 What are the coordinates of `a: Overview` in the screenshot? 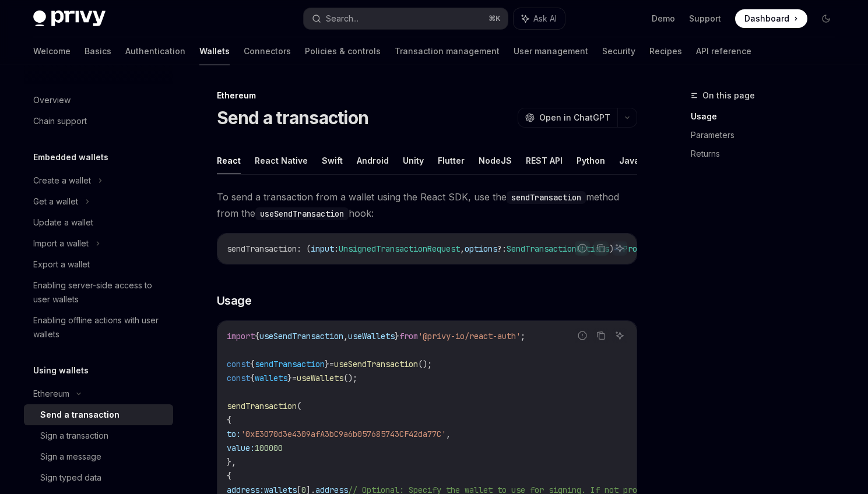 It's located at (99, 100).